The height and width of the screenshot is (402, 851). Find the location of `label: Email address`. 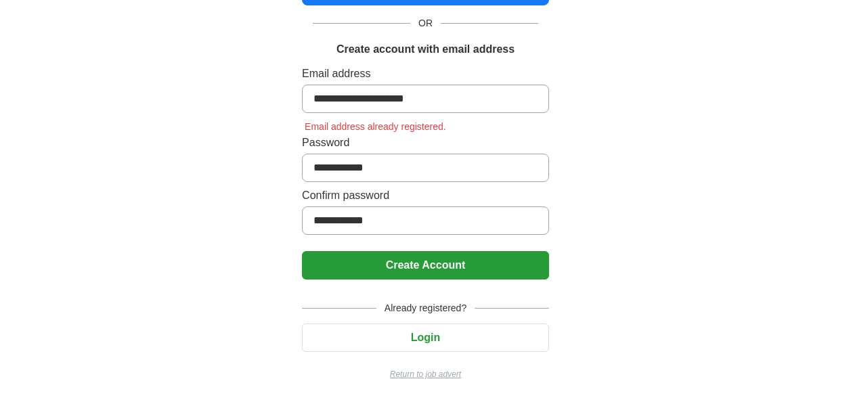

label: Email address is located at coordinates (425, 74).